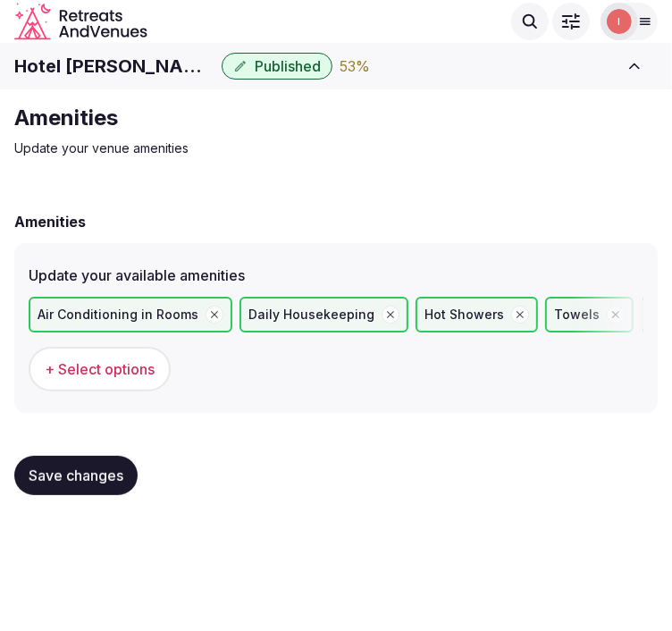  Describe the element at coordinates (314, 148) in the screenshot. I see `p: Update your venue amenities` at that location.